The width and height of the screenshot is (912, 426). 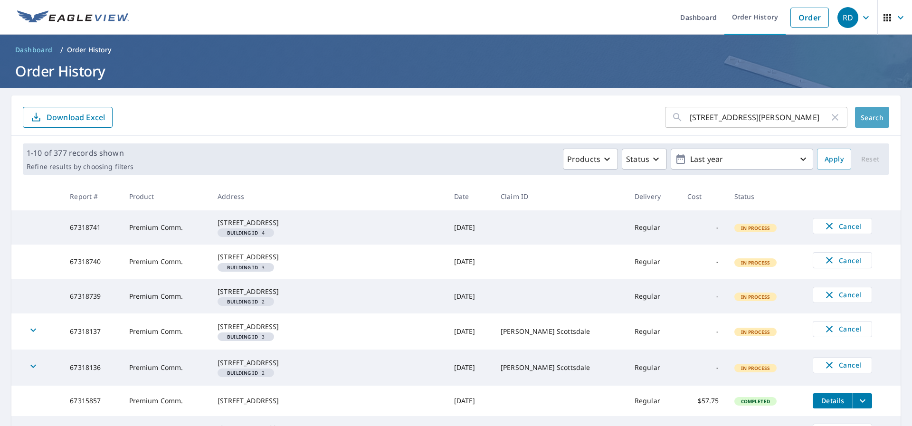 I want to click on p: Products, so click(x=584, y=159).